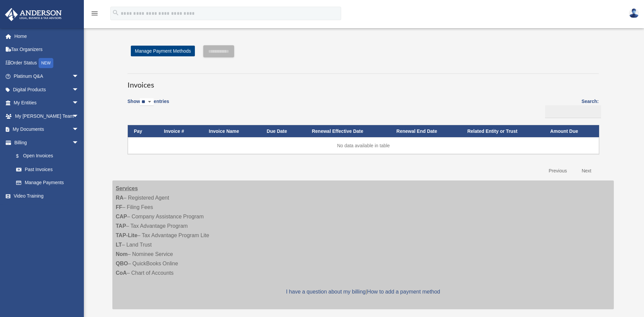 The width and height of the screenshot is (644, 317). What do you see at coordinates (47, 183) in the screenshot?
I see `a: Manage Payments` at bounding box center [47, 183].